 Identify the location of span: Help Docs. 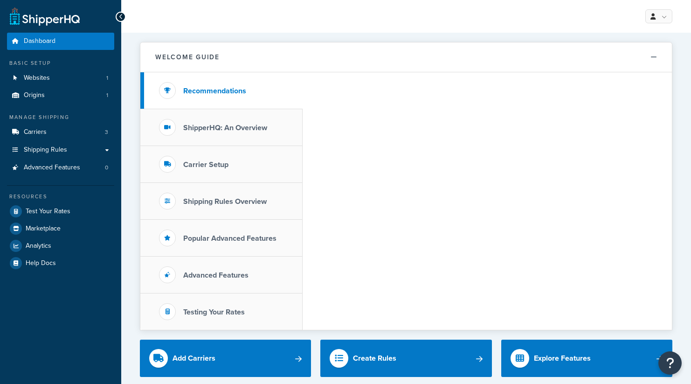
(41, 263).